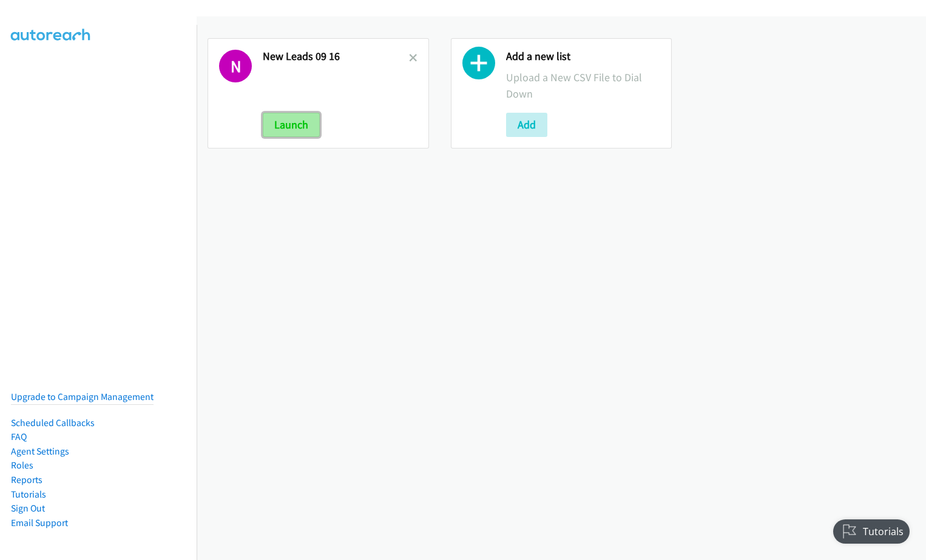 This screenshot has height=560, width=926. Describe the element at coordinates (46, 24) in the screenshot. I see `button: Checklist, Tutorials, 4 incomplete tasks` at that location.